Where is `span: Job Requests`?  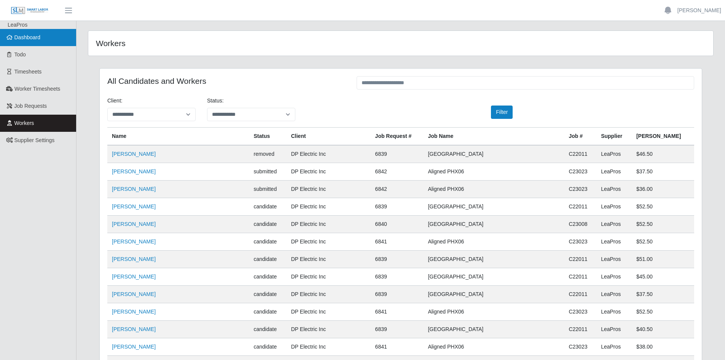 span: Job Requests is located at coordinates (31, 106).